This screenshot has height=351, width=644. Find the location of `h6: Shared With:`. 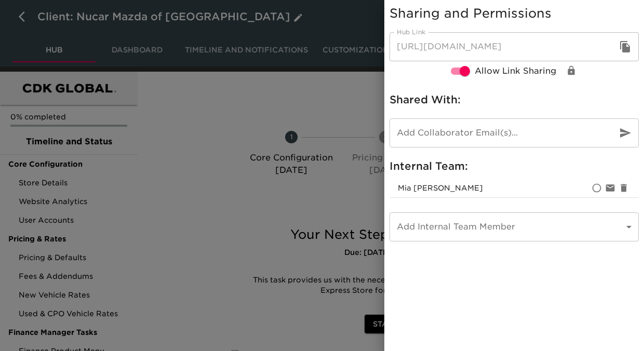

h6: Shared With: is located at coordinates (514, 100).